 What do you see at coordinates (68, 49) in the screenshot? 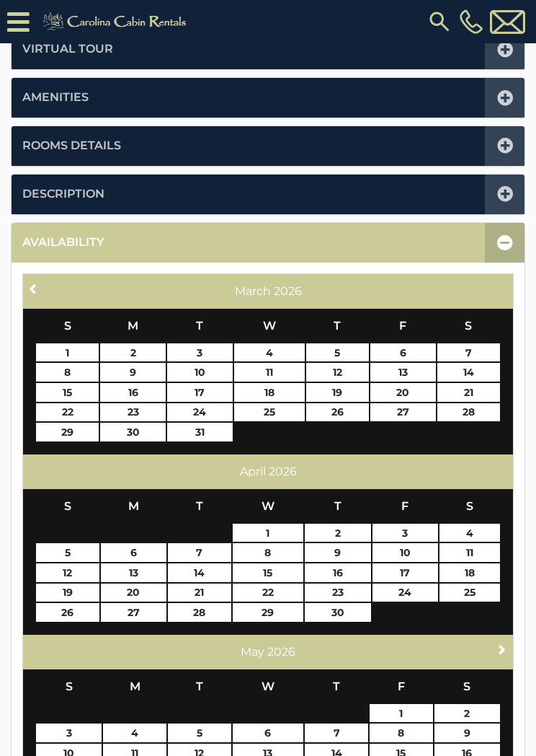
I see `a: Virtual Tour` at bounding box center [68, 49].